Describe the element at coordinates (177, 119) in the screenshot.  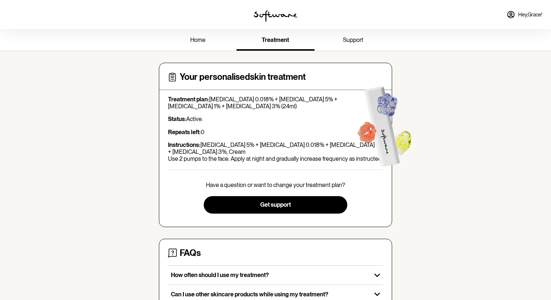
I see `strong: Status:` at that location.